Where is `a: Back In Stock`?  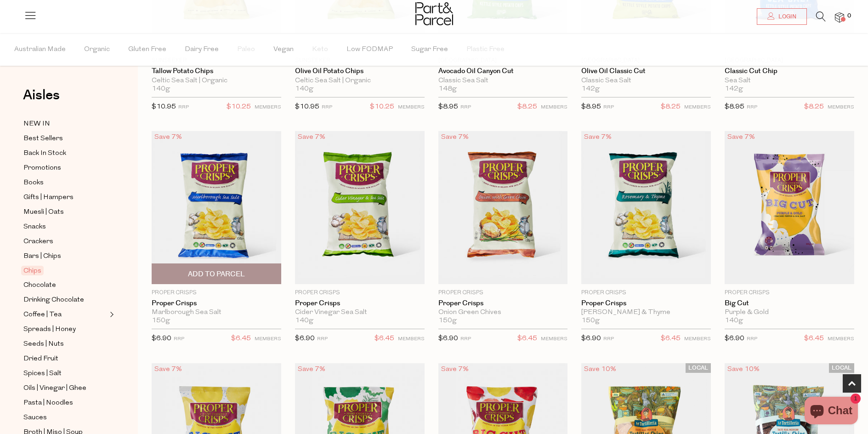 a: Back In Stock is located at coordinates (65, 153).